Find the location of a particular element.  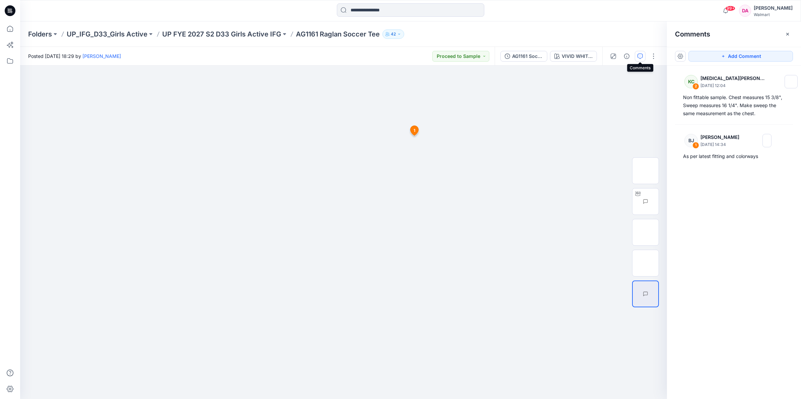

h2: Comments is located at coordinates (692, 34).